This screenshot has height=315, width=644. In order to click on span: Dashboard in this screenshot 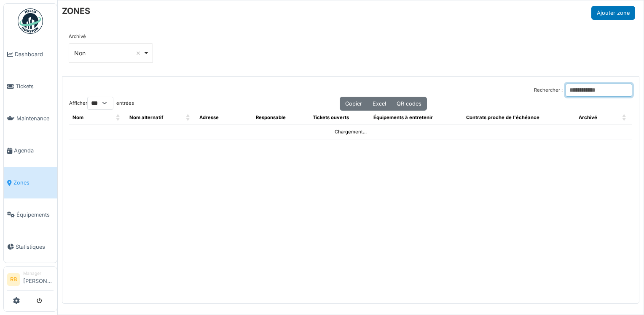, I will do `click(34, 54)`.